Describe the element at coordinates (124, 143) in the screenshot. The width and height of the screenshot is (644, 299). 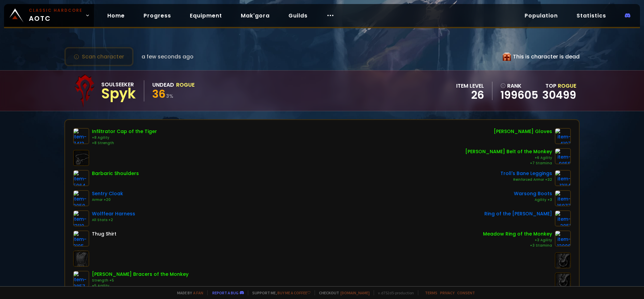
I see `div: +8 Strength` at that location.